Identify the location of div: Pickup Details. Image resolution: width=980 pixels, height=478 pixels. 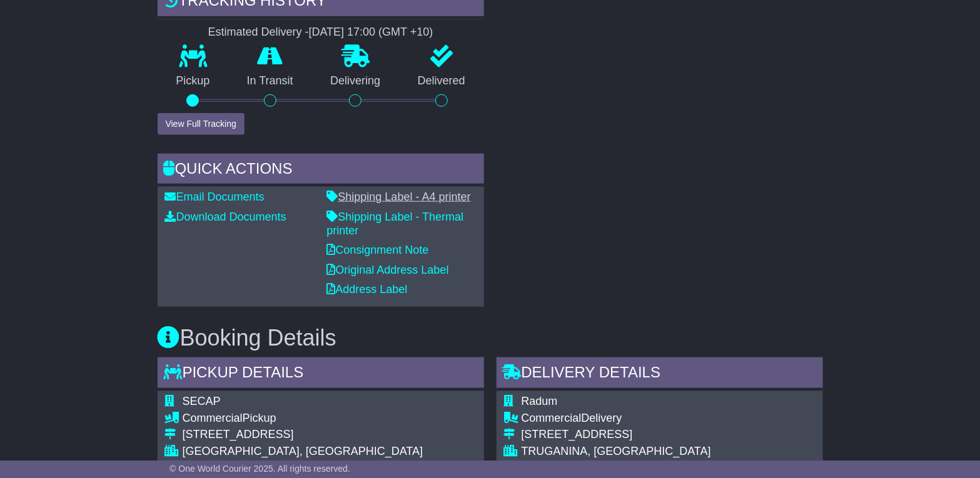
(321, 375).